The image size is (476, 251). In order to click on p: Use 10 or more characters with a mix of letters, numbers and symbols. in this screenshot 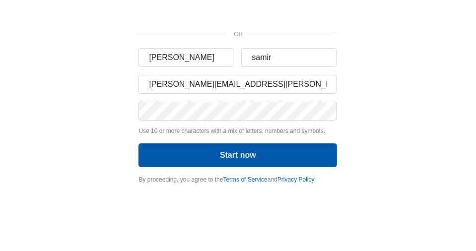, I will do `click(238, 131)`.